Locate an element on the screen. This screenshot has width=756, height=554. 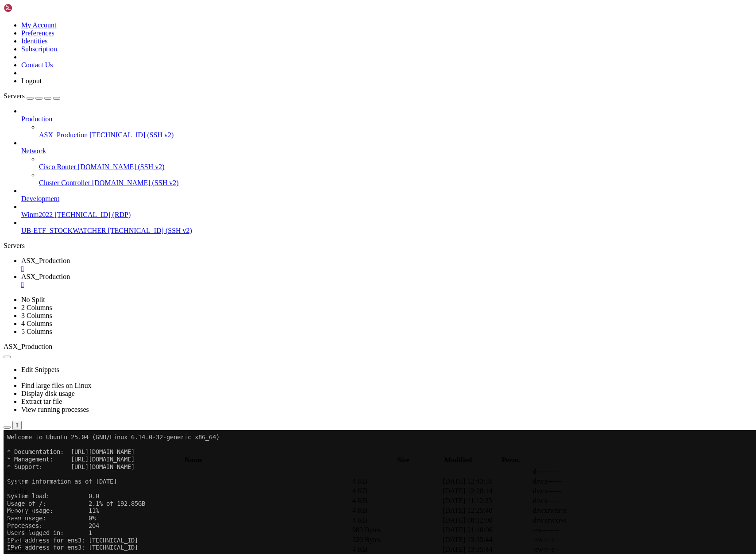
span: .bash_logout is located at coordinates (24, 539).